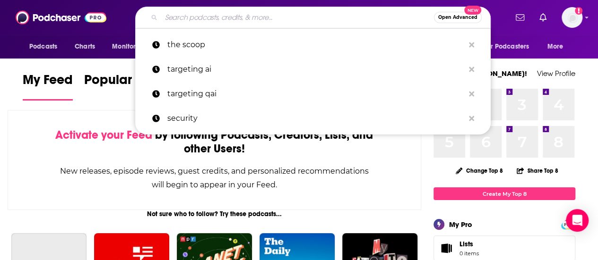 This screenshot has height=260, width=598. Describe the element at coordinates (473, 10) in the screenshot. I see `span: New` at that location.